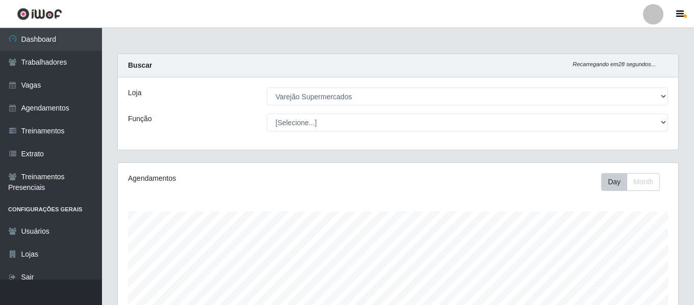 Image resolution: width=694 pixels, height=305 pixels. I want to click on i: Recarregando em 28 segundos..., so click(614, 64).